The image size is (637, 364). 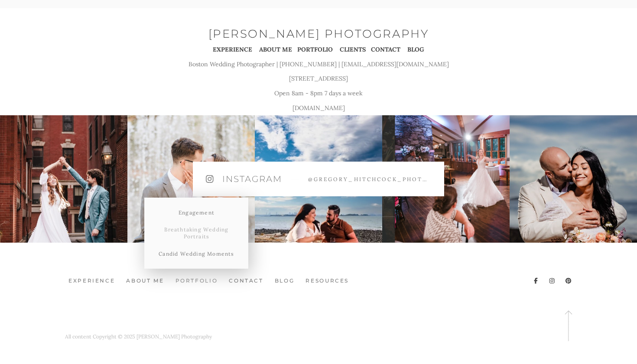 What do you see at coordinates (232, 49) in the screenshot?
I see `strong: EXPERIENCE` at bounding box center [232, 49].